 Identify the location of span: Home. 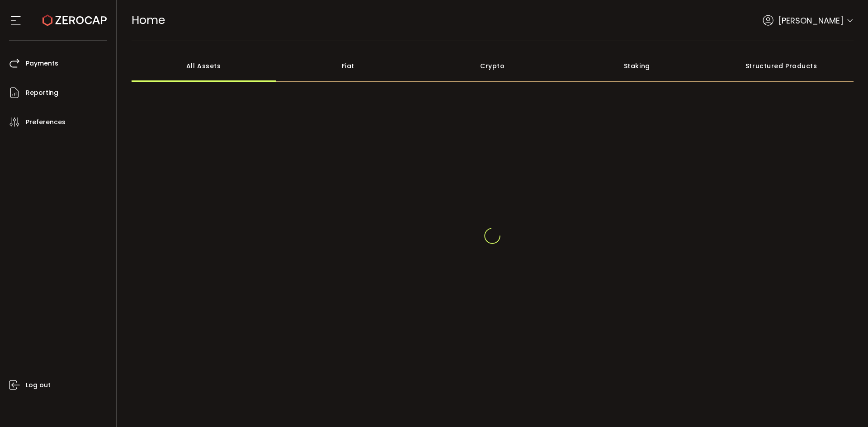
(148, 20).